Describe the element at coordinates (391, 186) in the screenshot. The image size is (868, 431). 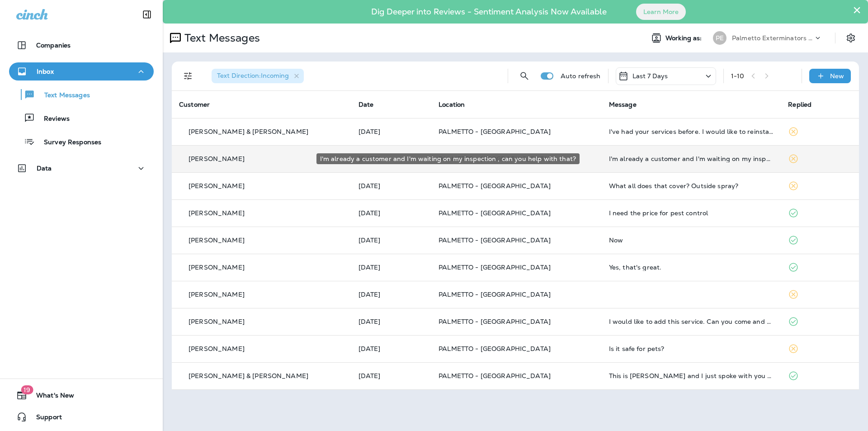
I see `p: Sep 26, 2025 12:13 PM` at that location.